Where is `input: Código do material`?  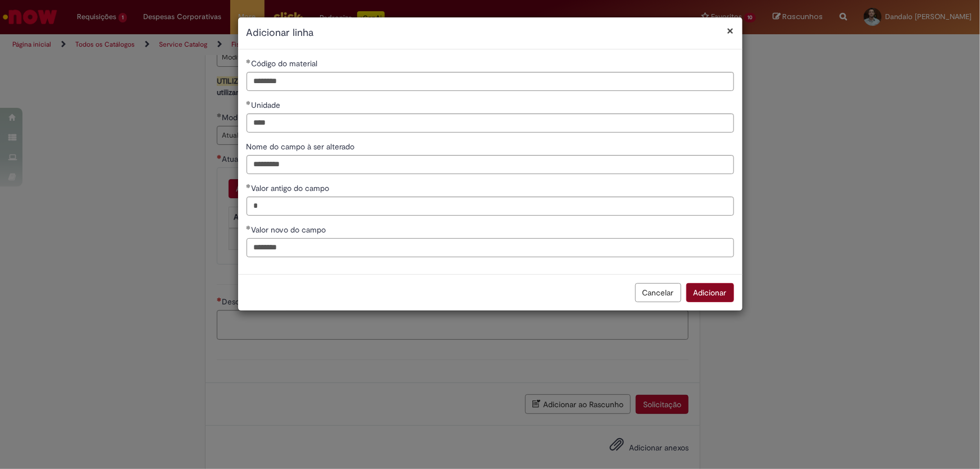 input: Código do material is located at coordinates (490, 82).